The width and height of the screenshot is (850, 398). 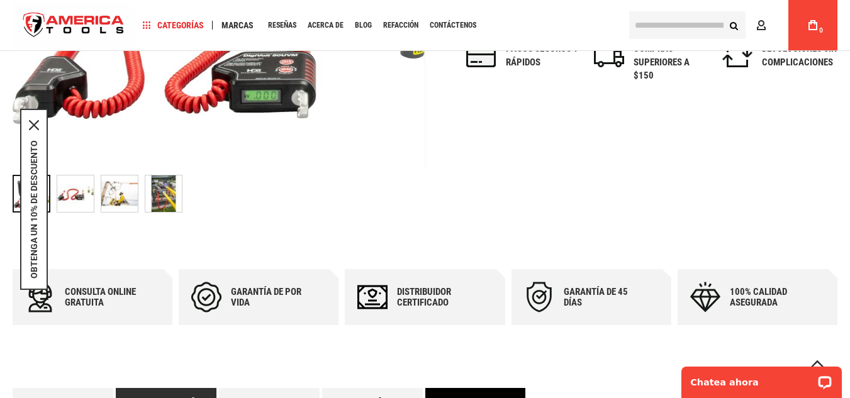 What do you see at coordinates (609, 56) in the screenshot?
I see `img: envío` at bounding box center [609, 56].